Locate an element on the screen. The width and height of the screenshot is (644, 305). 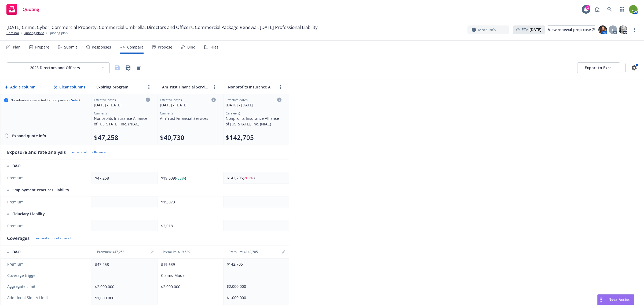
div: Exposure and rate analysis is located at coordinates (36, 152).